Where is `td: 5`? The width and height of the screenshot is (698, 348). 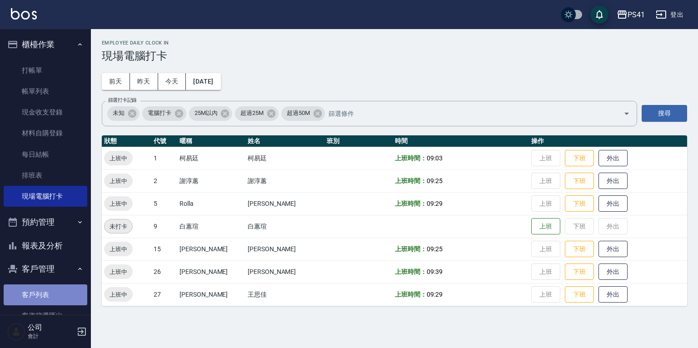
td: 5 is located at coordinates (164, 203).